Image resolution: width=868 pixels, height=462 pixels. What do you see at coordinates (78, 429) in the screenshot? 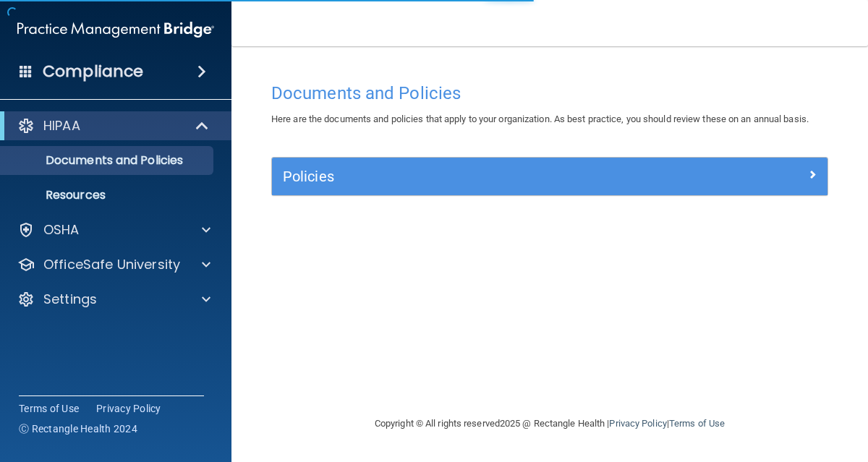
I see `span: Ⓒ Rectangle Health 2024` at bounding box center [78, 429].